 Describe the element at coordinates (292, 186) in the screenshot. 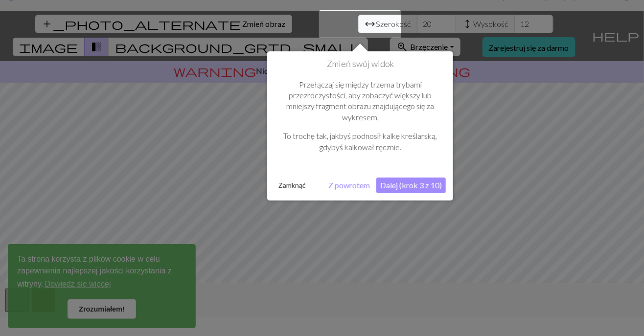

I see `button: Zamknąć` at that location.